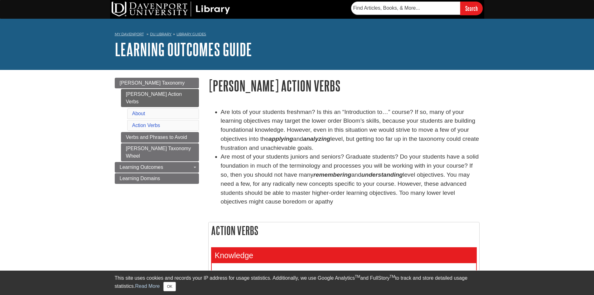  What do you see at coordinates (183, 49) in the screenshot?
I see `a: Learning Outcomes Guide` at bounding box center [183, 49].